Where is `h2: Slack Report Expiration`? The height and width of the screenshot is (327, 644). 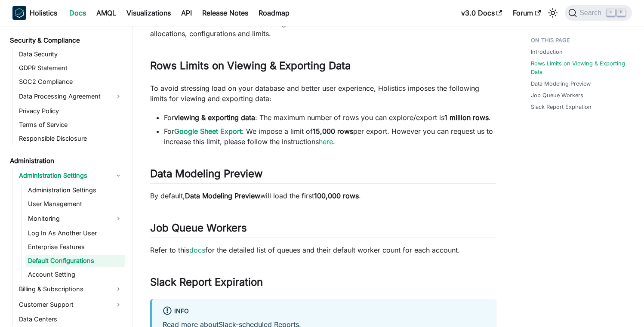 h2: Slack Report Expiration is located at coordinates (323, 284).